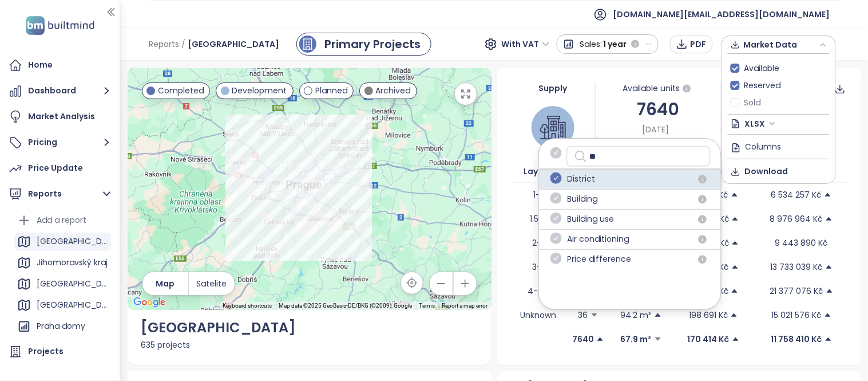 The height and width of the screenshot is (381, 868). What do you see at coordinates (796, 339) in the screenshot?
I see `p: 11 758 410 Kč` at bounding box center [796, 339].